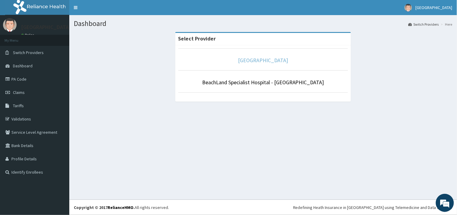 The width and height of the screenshot is (457, 215). I want to click on strong: Copyright © 2017 ., so click(104, 207).